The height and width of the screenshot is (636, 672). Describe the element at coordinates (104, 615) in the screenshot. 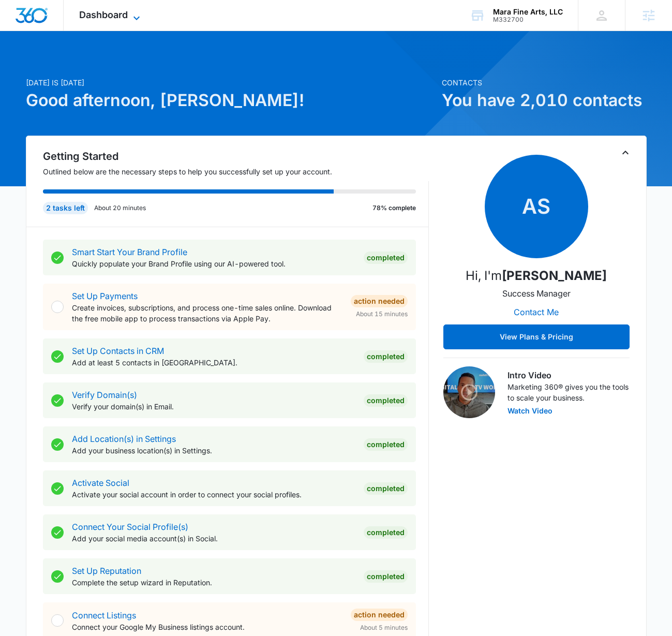

I see `a: Connect Listings` at that location.